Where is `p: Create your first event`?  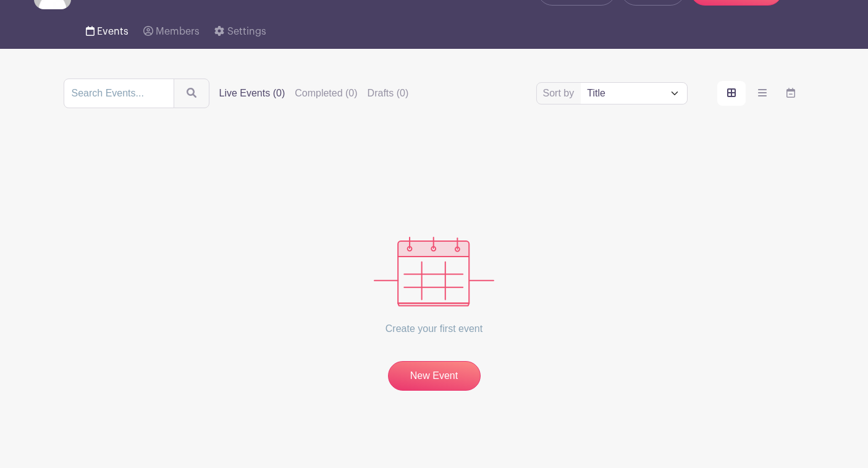
p: Create your first event is located at coordinates (434, 329).